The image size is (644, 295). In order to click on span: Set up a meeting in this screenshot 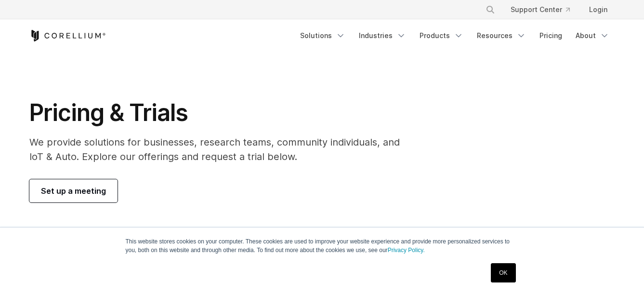, I will do `click(73, 191)`.